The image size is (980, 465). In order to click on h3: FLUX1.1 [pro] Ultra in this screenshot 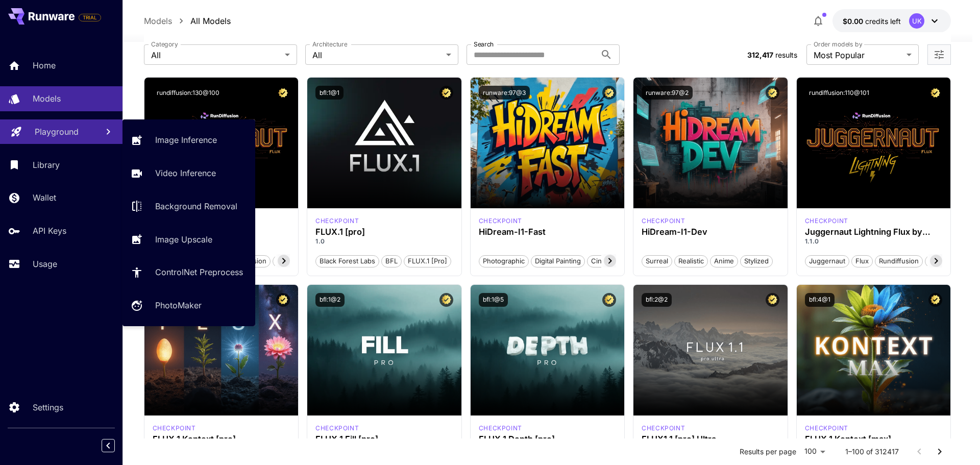, I will do `click(711, 439)`.